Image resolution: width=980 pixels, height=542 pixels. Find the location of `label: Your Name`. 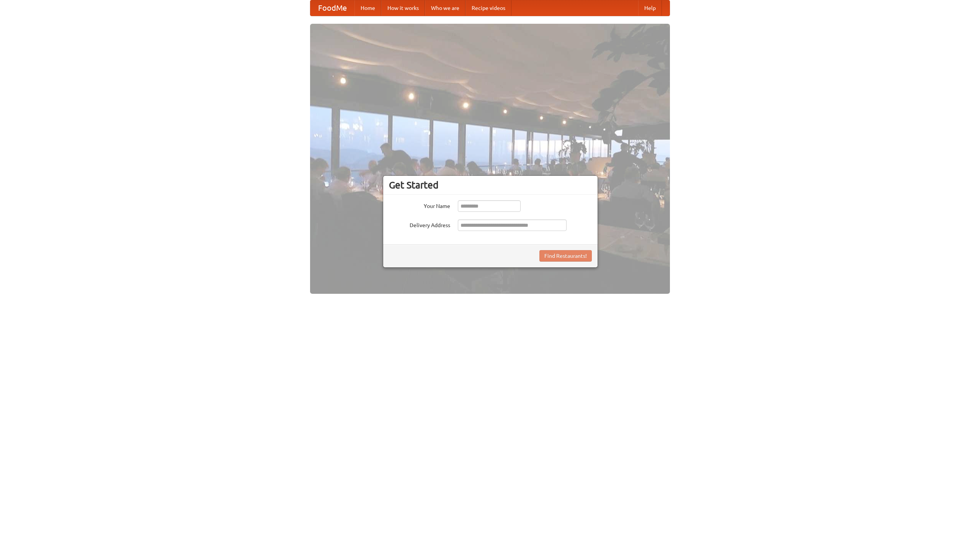

label: Your Name is located at coordinates (419, 205).